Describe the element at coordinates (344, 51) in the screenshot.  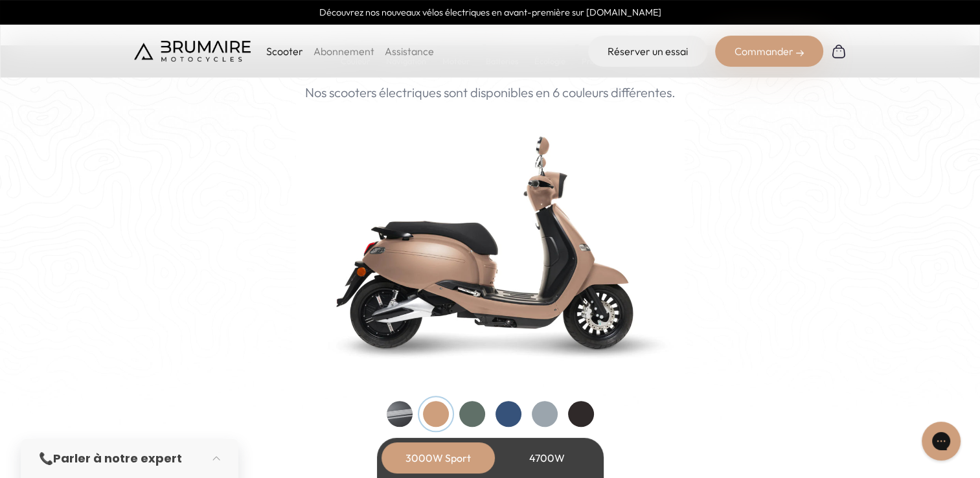
I see `a: Abonnement` at that location.